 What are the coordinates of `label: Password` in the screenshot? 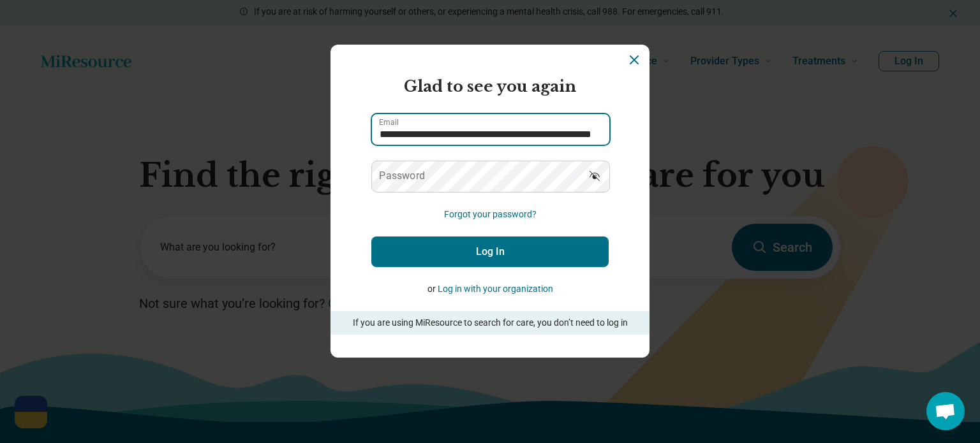 It's located at (402, 176).